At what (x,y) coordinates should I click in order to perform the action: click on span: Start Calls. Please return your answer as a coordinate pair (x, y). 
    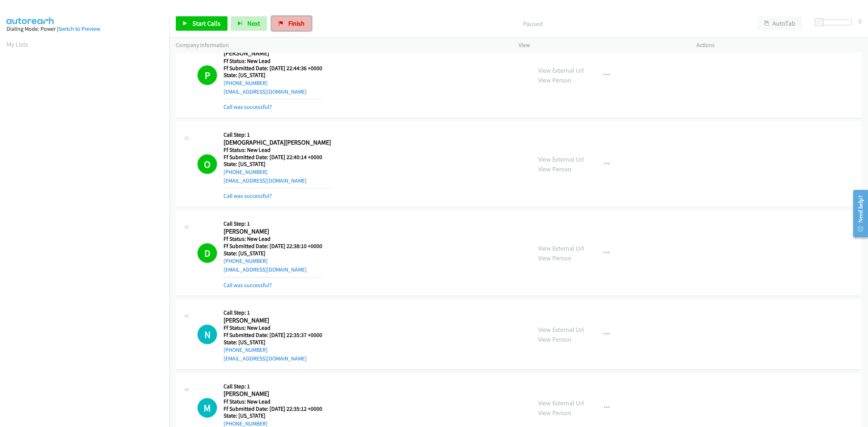
    Looking at the image, I should click on (207, 23).